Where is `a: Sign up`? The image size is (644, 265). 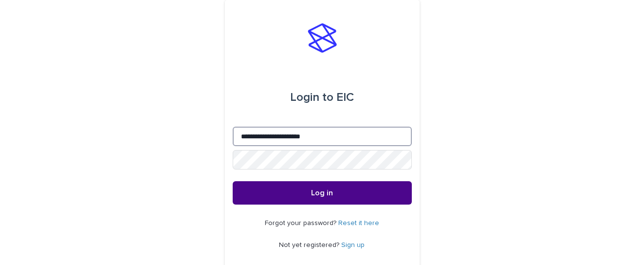
a: Sign up is located at coordinates (353, 245).